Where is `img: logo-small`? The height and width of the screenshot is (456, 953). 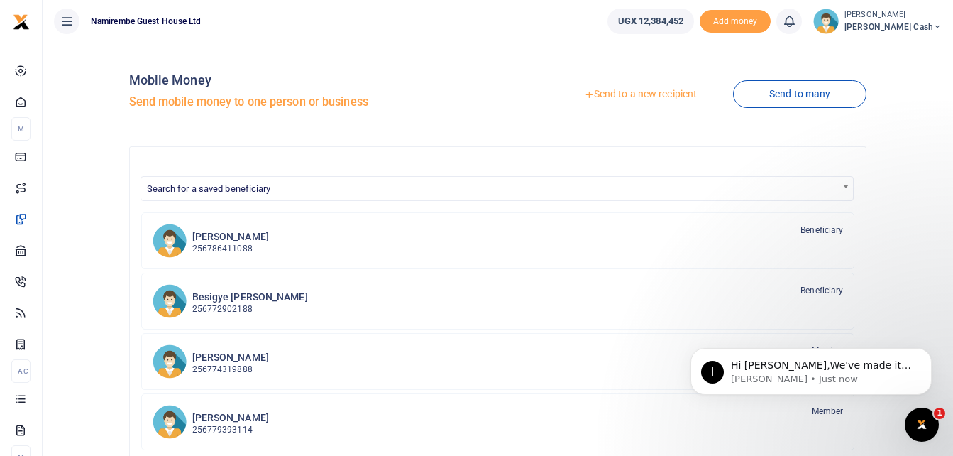
img: logo-small is located at coordinates (21, 22).